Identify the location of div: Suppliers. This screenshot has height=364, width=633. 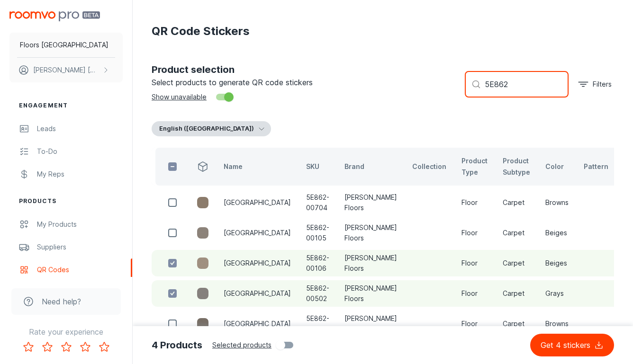
(79, 247).